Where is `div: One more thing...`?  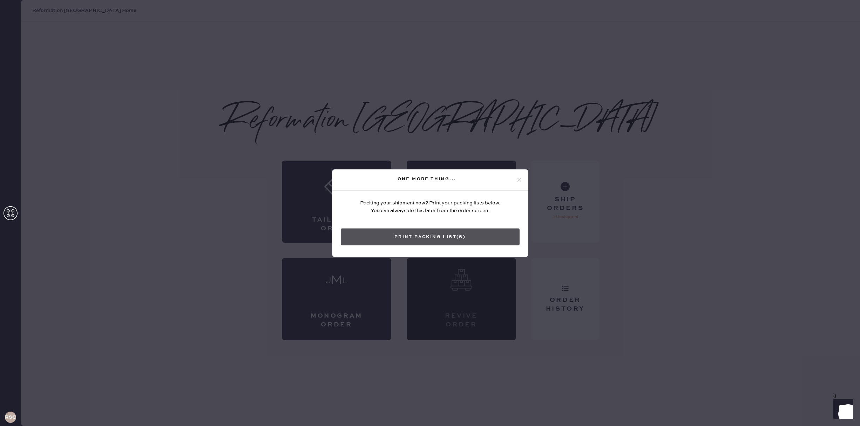 div: One more thing... is located at coordinates (427, 179).